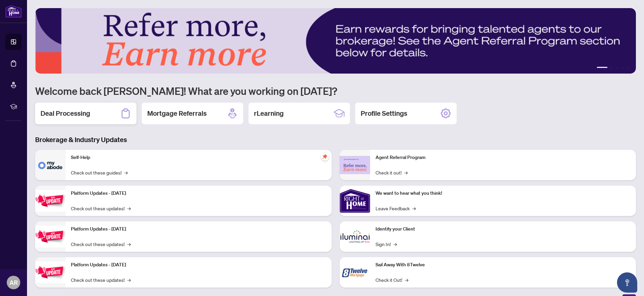  Describe the element at coordinates (177, 113) in the screenshot. I see `h2: Mortgage Referrals` at that location.